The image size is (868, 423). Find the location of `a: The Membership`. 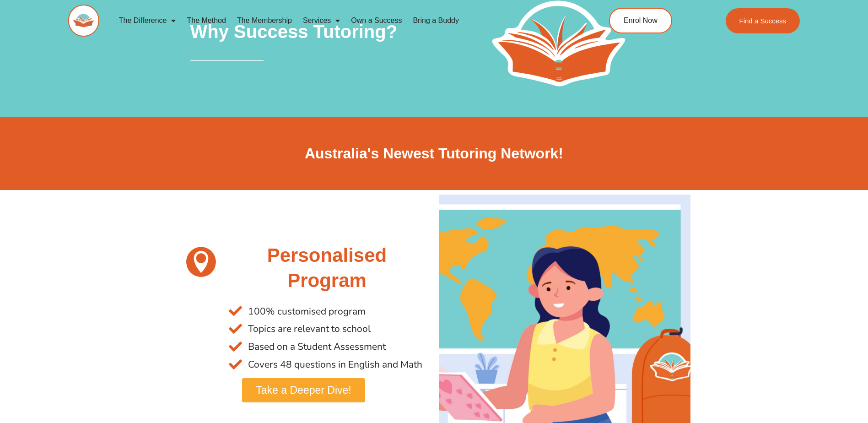

a: The Membership is located at coordinates (265, 21).